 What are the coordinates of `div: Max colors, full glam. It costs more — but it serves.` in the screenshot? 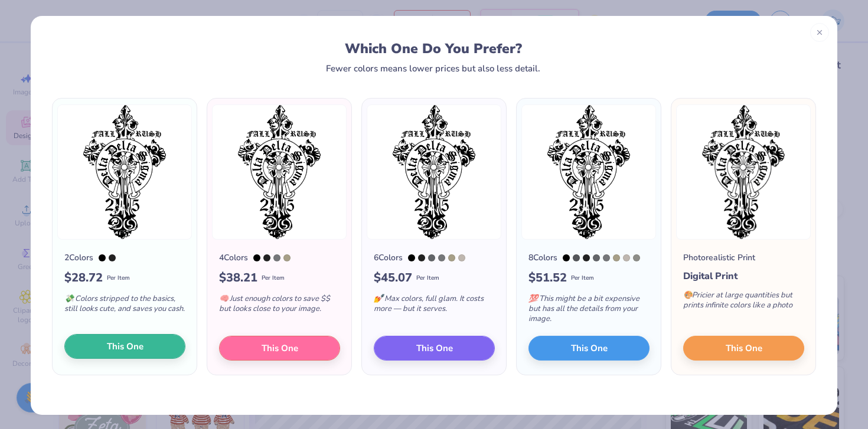 It's located at (434, 306).